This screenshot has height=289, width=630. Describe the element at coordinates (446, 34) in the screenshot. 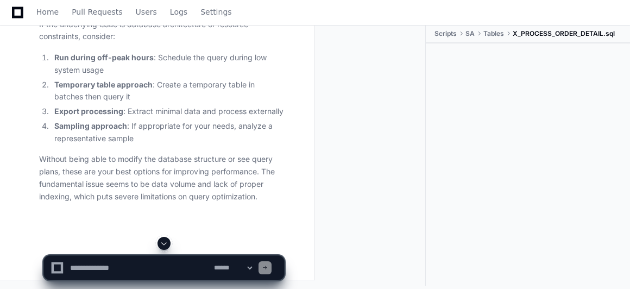

I see `span: Scripts` at that location.